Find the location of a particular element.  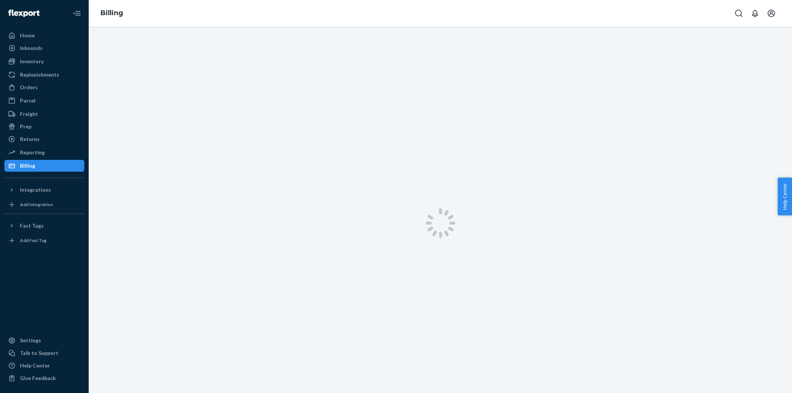

a: Help Center is located at coordinates (44, 365).